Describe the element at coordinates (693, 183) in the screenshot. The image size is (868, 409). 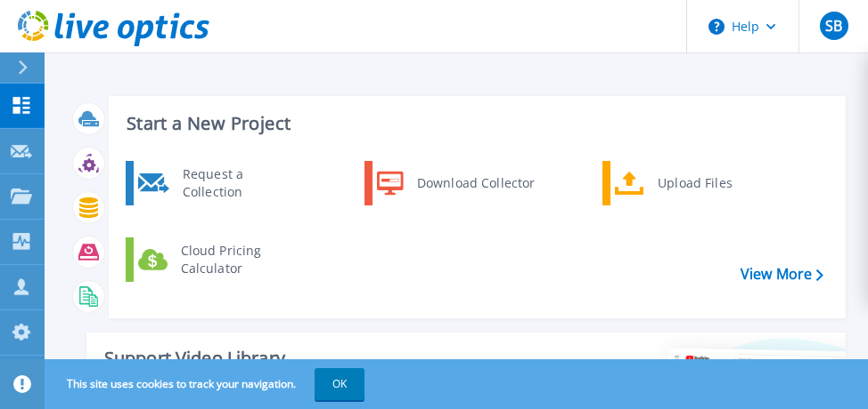
I see `a: Upload Files` at that location.